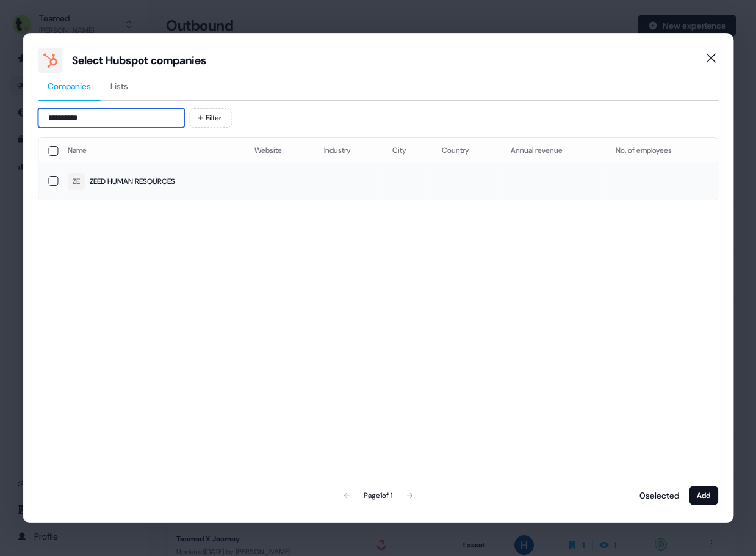  I want to click on span: Lists, so click(119, 86).